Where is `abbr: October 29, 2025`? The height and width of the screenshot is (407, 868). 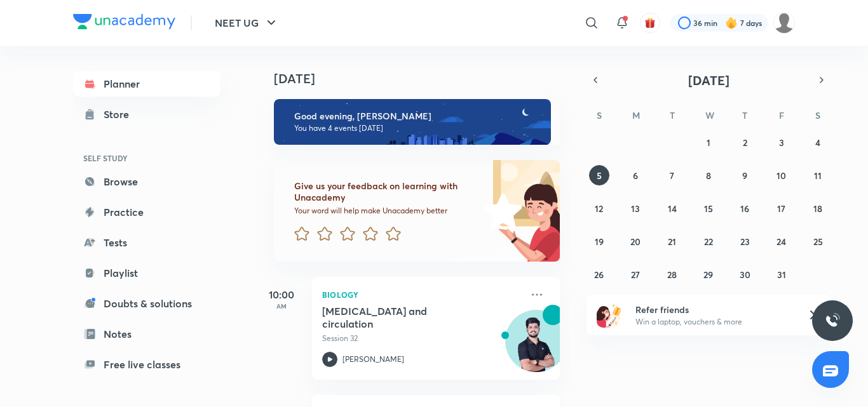
abbr: October 29, 2025 is located at coordinates (708, 275).